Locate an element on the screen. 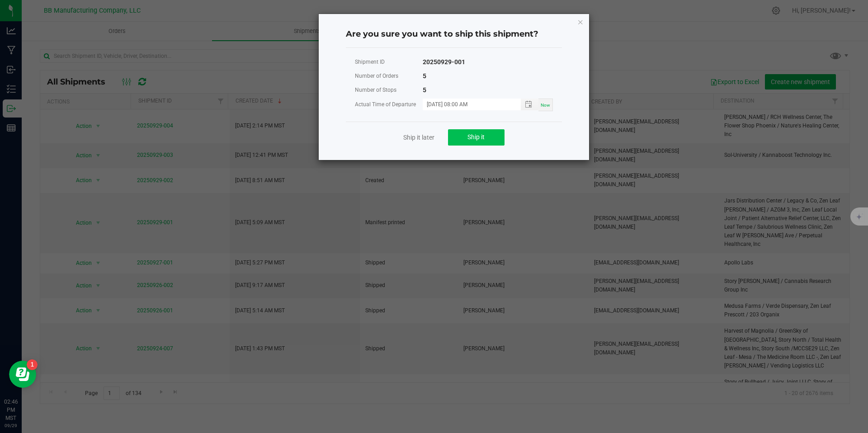 This screenshot has height=433, width=868. div: Shipment ID is located at coordinates (389, 62).